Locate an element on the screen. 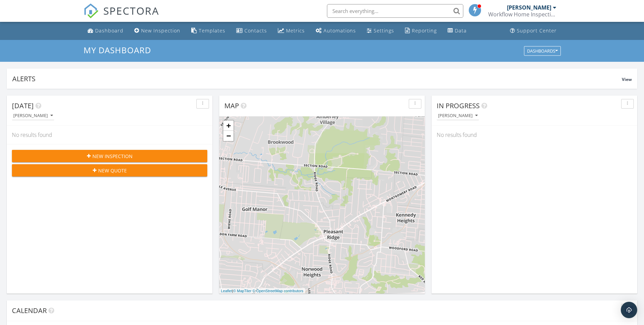 The height and width of the screenshot is (325, 644). a: Zoom out is located at coordinates (228, 136).